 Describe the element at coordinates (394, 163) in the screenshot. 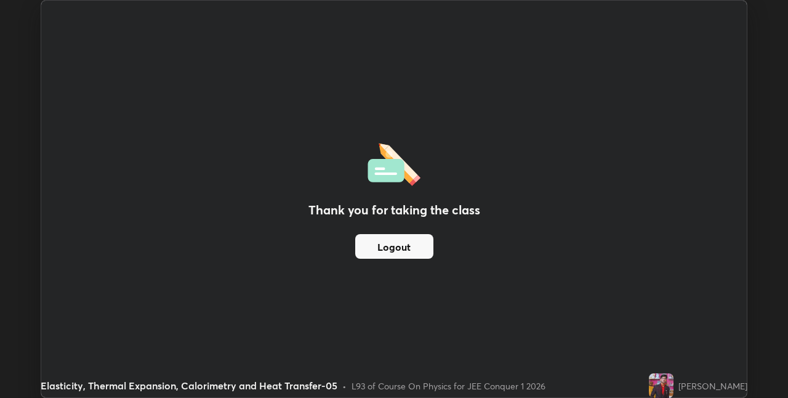

I see `img: offlineFeedback.1438e8b3.svg` at that location.